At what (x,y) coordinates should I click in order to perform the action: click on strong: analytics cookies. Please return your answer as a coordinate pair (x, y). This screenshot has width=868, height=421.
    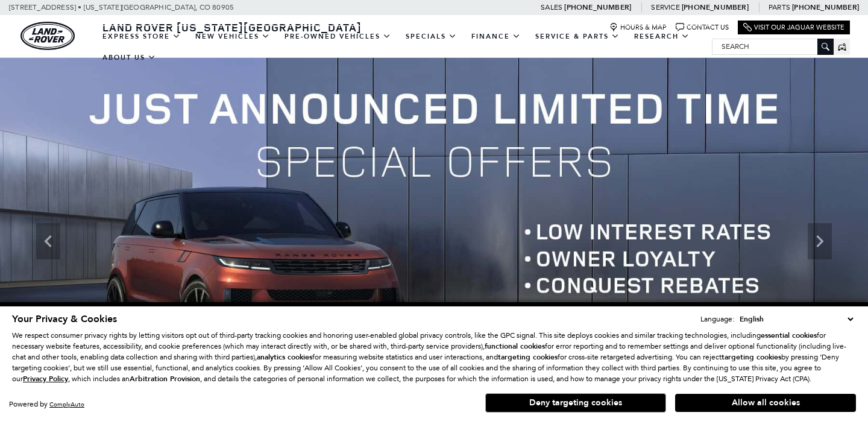
    Looking at the image, I should click on (284, 357).